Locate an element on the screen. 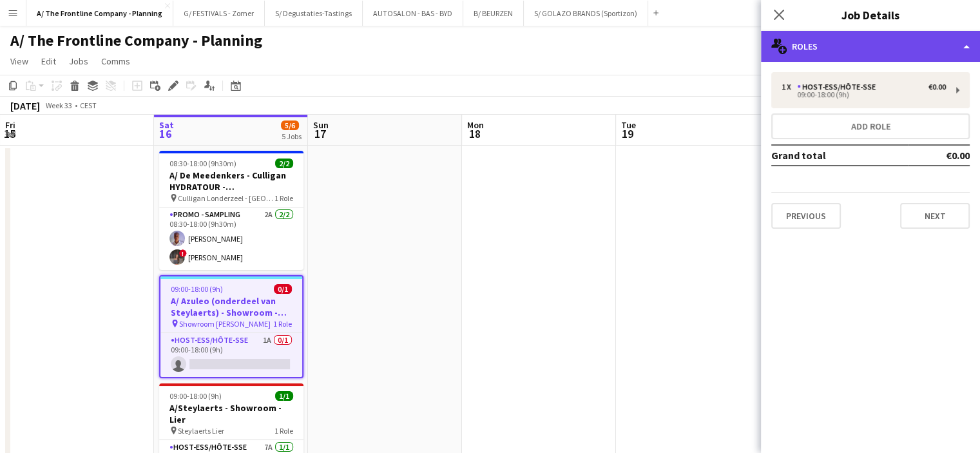 This screenshot has height=453, width=980. div: €0.00 is located at coordinates (937, 87).